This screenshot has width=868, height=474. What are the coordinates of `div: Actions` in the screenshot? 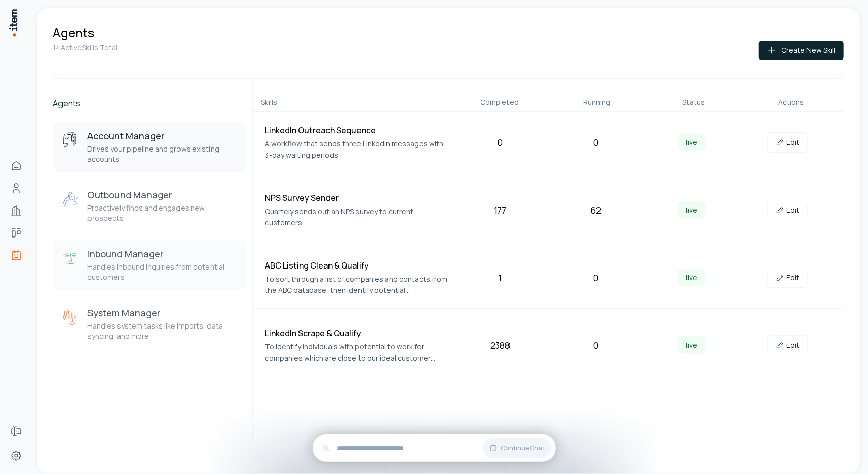 It's located at (791, 102).